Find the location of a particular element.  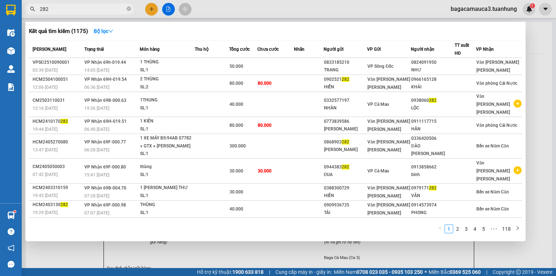

div: HCM2403310159 is located at coordinates (57, 188).